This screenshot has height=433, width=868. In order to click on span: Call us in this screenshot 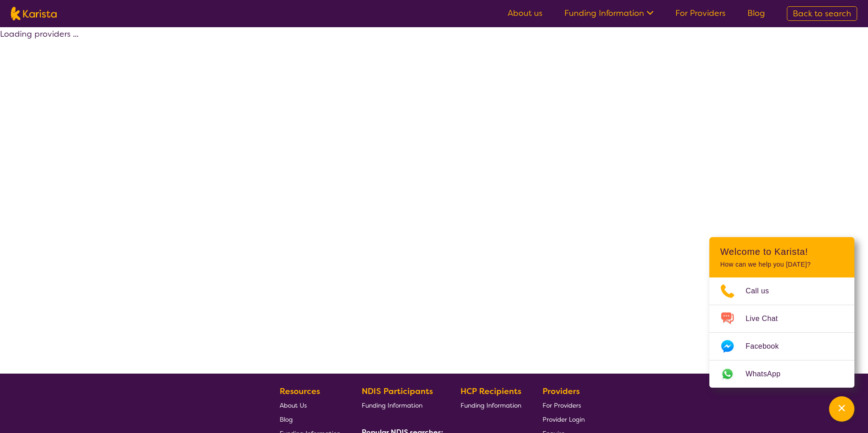, I will do `click(763, 291)`.